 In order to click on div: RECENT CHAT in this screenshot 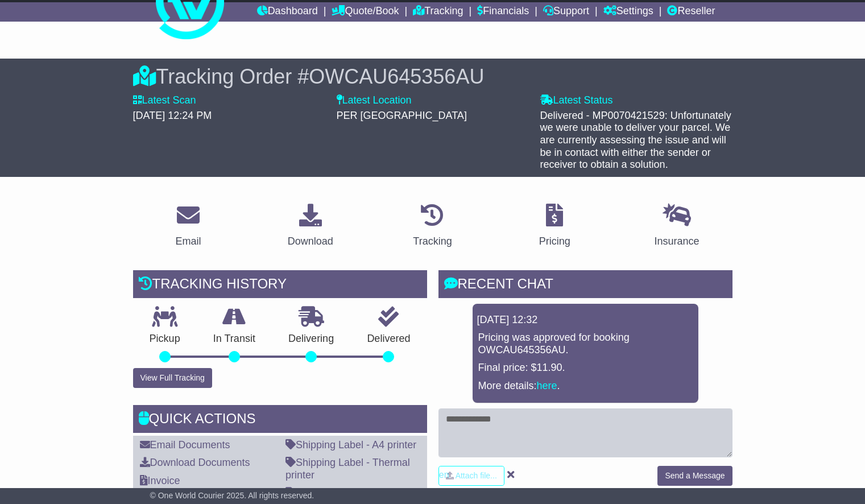, I will do `click(585, 286)`.